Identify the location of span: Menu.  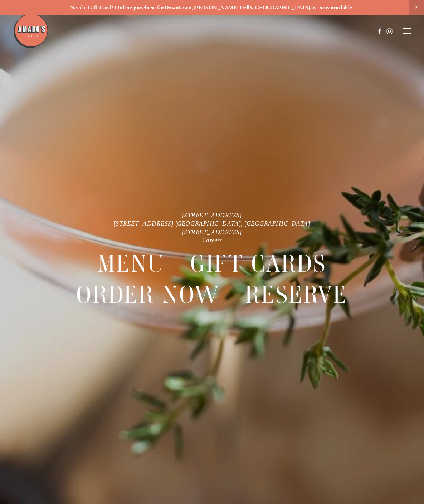
(131, 264).